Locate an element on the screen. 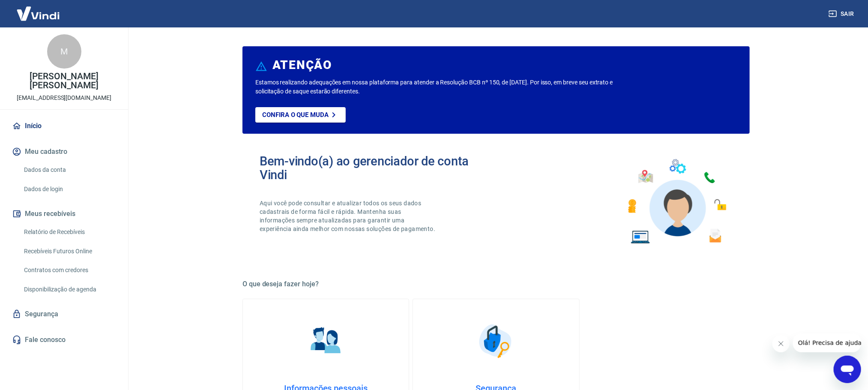  p: Aqui você pode consultar e atualizar todos os seus dados cadastrais de forma fácil e rápida. Mant... is located at coordinates (349, 216).